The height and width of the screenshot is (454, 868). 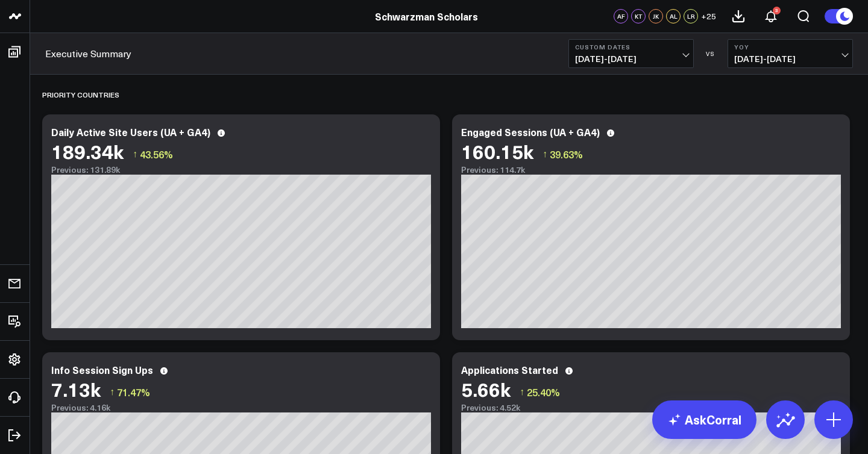 What do you see at coordinates (80, 94) in the screenshot?
I see `div: Priority Countries` at bounding box center [80, 94].